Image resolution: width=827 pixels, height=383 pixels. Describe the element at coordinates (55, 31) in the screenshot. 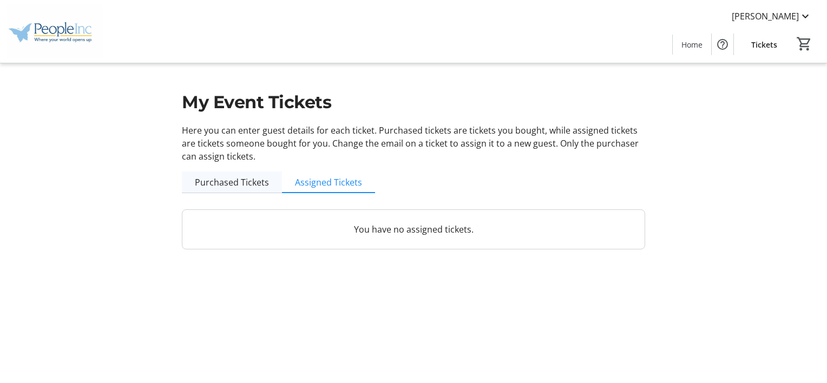

I see `img: People Inc.'s Logo` at that location.